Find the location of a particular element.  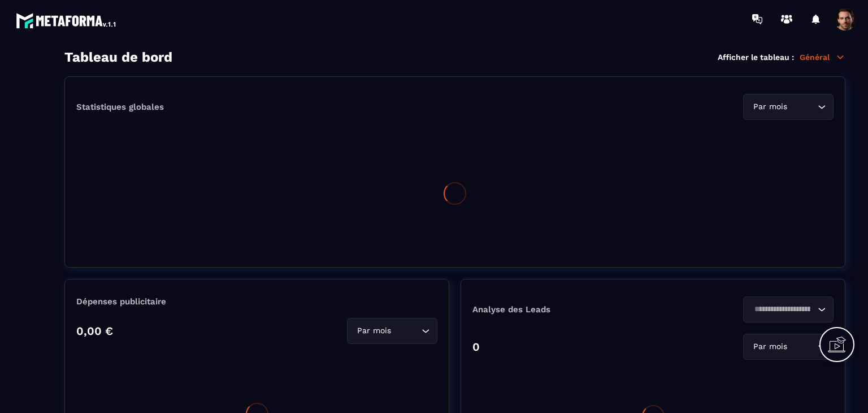

p: Analyse des Leads is located at coordinates (562, 310).